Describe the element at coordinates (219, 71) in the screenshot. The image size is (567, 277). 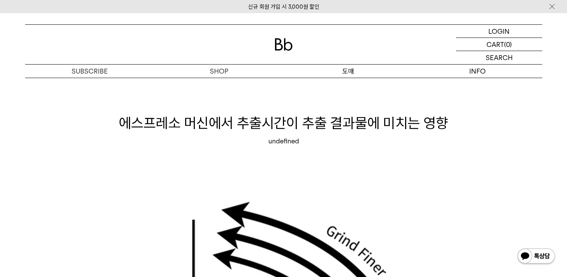
I see `p: SHOP` at that location.